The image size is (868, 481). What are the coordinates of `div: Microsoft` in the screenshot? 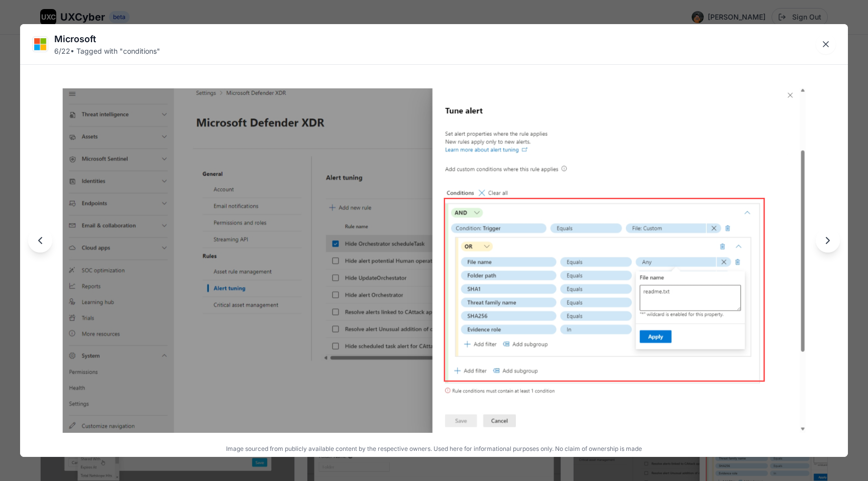 It's located at (107, 39).